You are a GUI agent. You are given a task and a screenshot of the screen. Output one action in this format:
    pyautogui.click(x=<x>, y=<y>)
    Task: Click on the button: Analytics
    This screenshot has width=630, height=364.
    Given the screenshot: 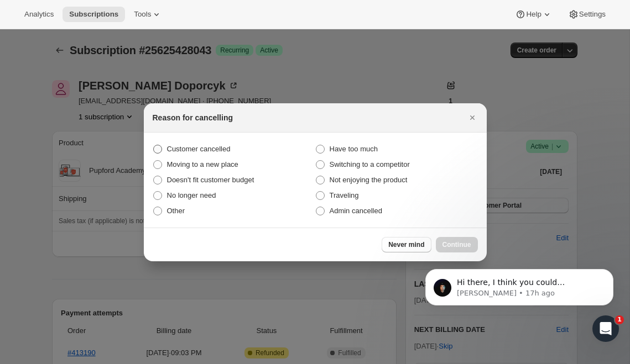 What is the action you would take?
    pyautogui.click(x=39, y=14)
    